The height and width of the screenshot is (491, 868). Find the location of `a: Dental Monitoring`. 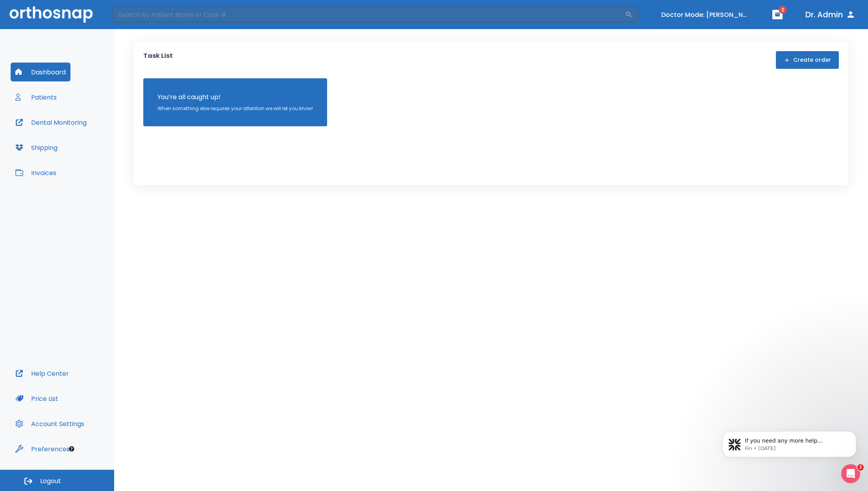

a: Dental Monitoring is located at coordinates (51, 123).